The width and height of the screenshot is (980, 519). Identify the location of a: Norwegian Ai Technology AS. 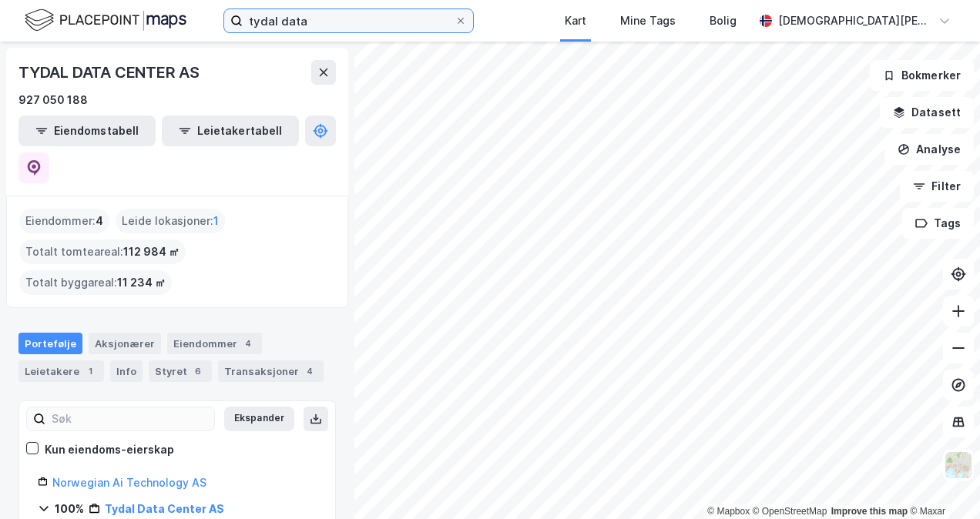
(130, 482).